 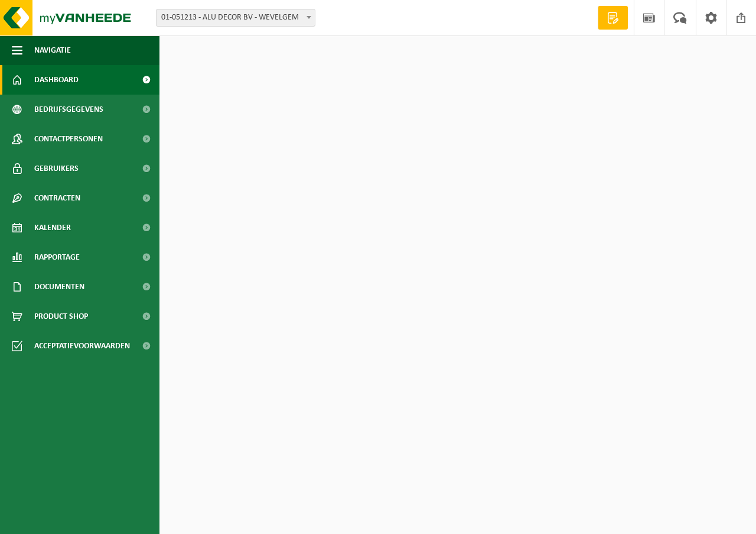 I want to click on span: Dashboard, so click(x=56, y=80).